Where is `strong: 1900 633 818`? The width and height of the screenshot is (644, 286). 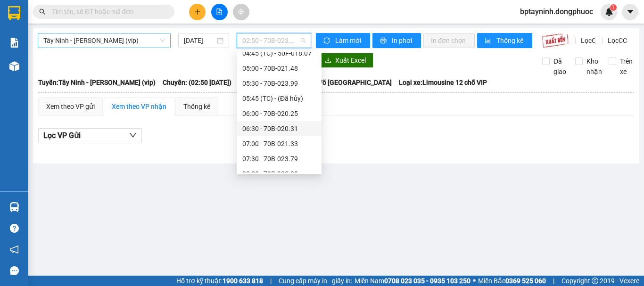
strong: 1900 633 818 is located at coordinates (243, 281).